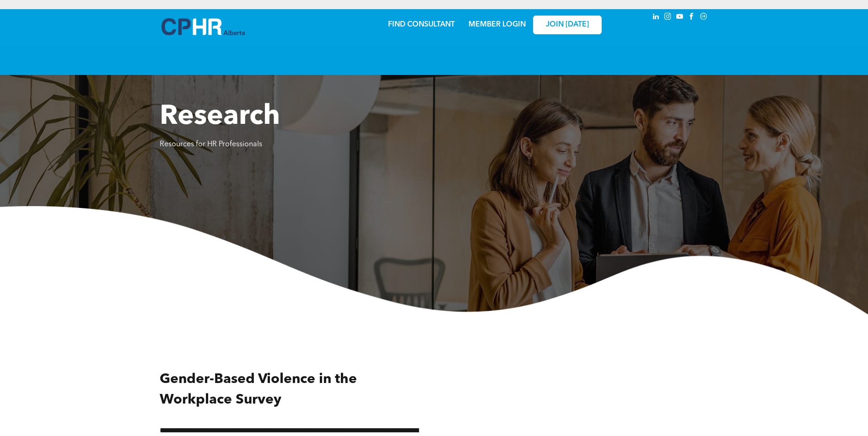 This screenshot has height=436, width=868. I want to click on img: A blue and white logo for cp alberta, so click(203, 27).